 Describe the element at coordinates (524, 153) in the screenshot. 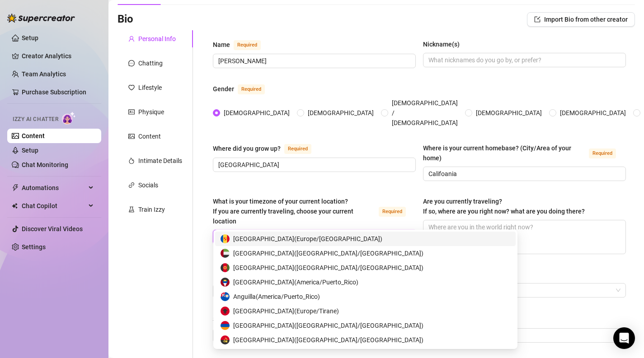

I see `label: Where is your current homebase? (City/Area of your home)` at that location.